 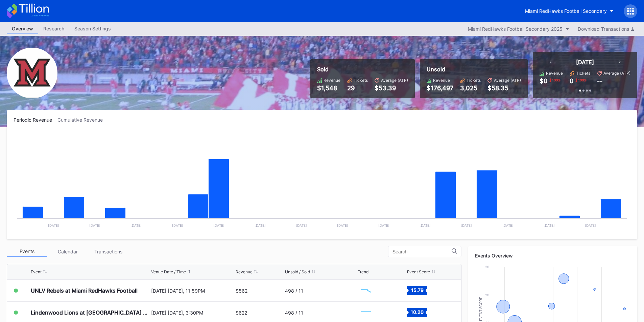 What do you see at coordinates (571, 80) in the screenshot?
I see `div: 0` at bounding box center [571, 80].